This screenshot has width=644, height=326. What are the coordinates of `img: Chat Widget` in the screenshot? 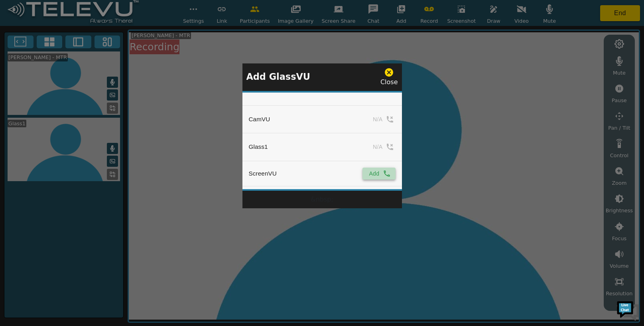 It's located at (628, 310).